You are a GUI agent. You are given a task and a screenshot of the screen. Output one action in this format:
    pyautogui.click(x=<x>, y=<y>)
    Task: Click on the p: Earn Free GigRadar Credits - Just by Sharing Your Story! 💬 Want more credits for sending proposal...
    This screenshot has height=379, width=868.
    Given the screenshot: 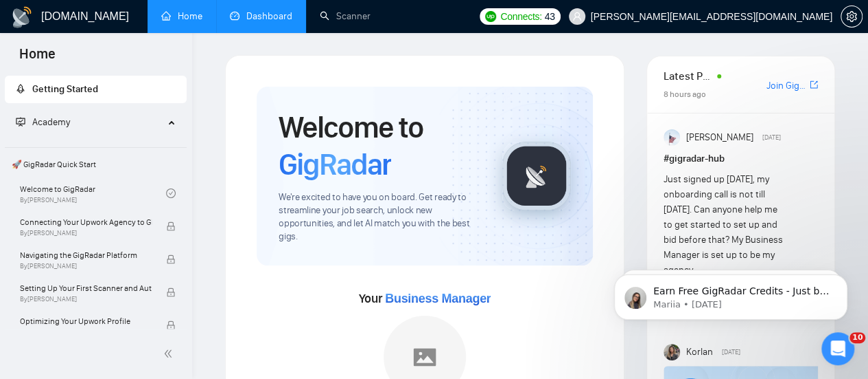 What is the action you would take?
    pyautogui.click(x=148, y=46)
    